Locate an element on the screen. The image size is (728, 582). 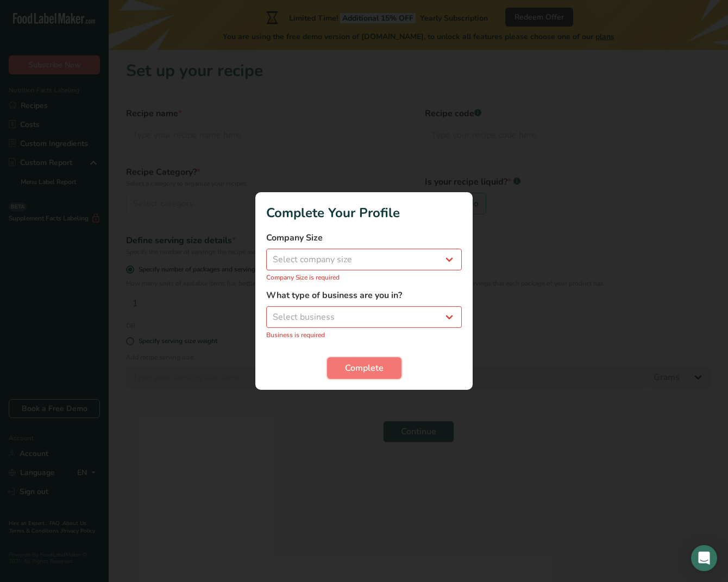
button: Complete is located at coordinates (364, 368).